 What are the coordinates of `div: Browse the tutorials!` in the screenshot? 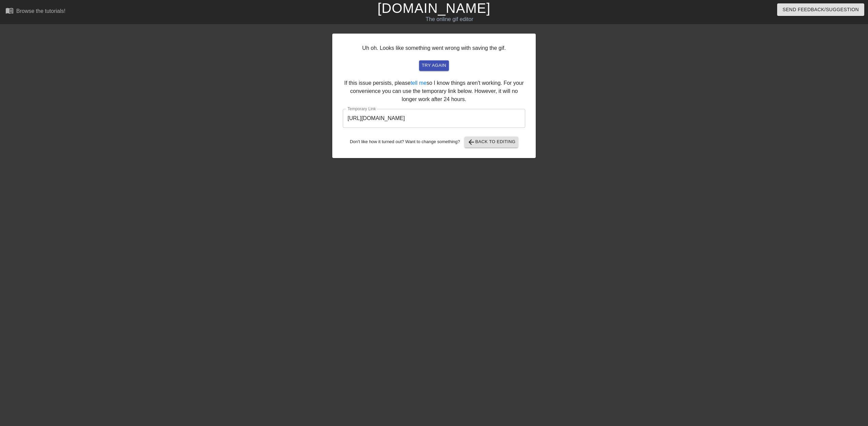 It's located at (40, 11).